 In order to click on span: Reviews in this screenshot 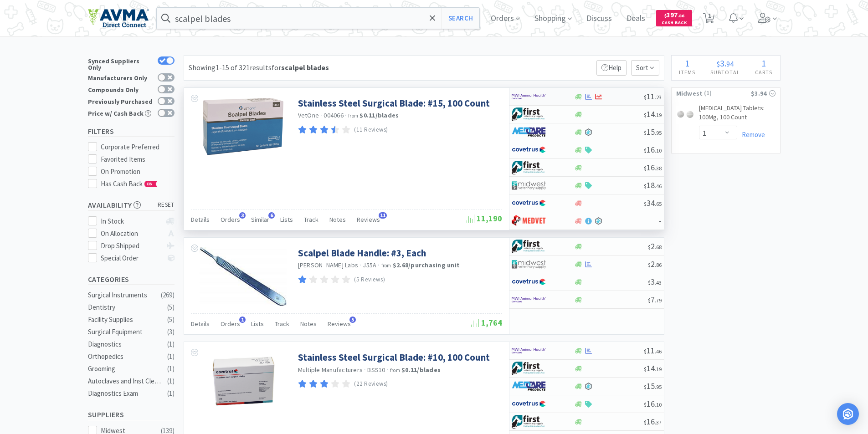, I will do `click(368, 220)`.